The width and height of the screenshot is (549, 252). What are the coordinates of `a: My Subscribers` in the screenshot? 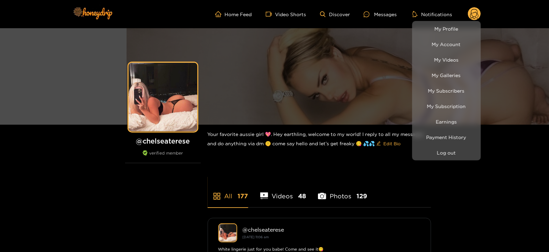 It's located at (447, 90).